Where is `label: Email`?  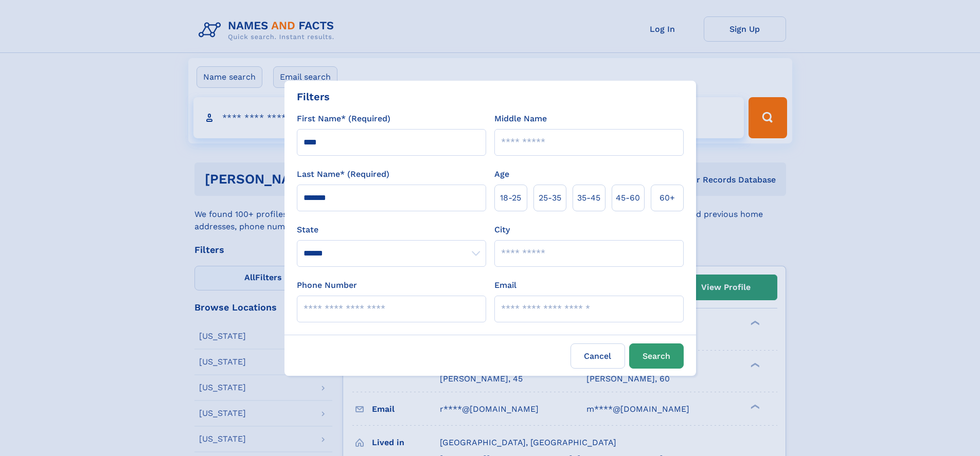
label: Email is located at coordinates (505, 286).